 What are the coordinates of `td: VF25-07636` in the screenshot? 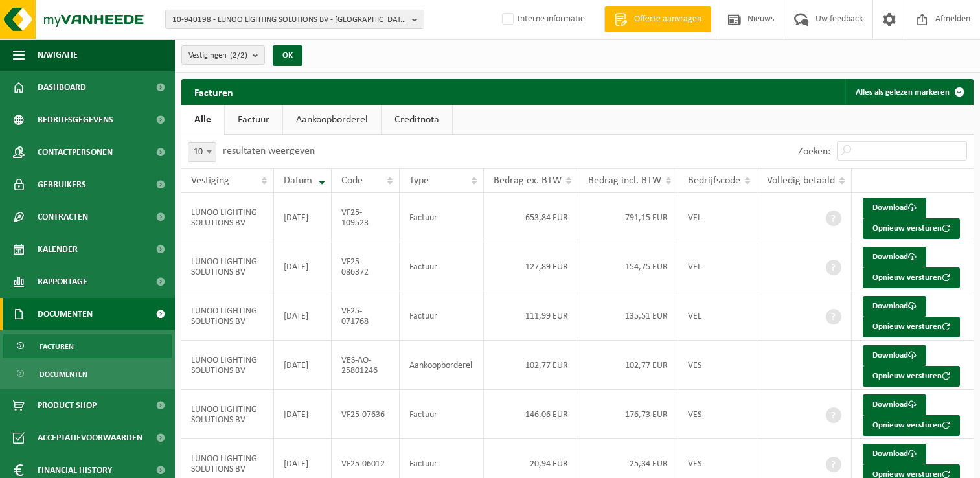 It's located at (366, 415).